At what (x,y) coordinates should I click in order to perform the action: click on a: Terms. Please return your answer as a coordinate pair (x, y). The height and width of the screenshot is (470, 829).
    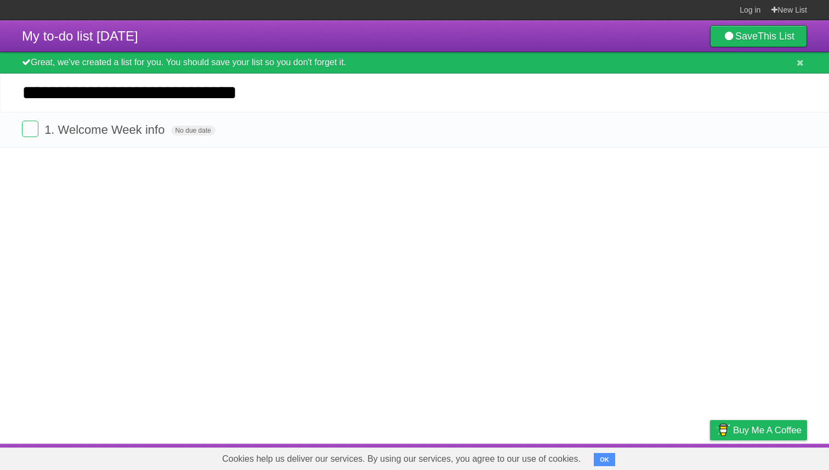
    Looking at the image, I should click on (670, 456).